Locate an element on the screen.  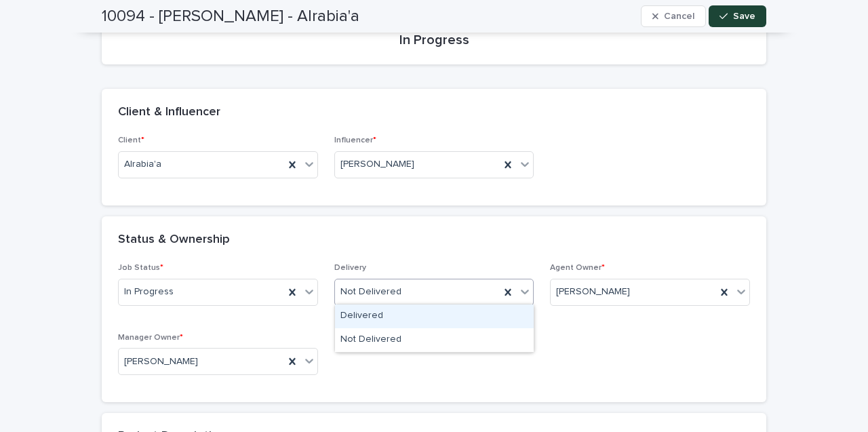
button: Save is located at coordinates (737, 16).